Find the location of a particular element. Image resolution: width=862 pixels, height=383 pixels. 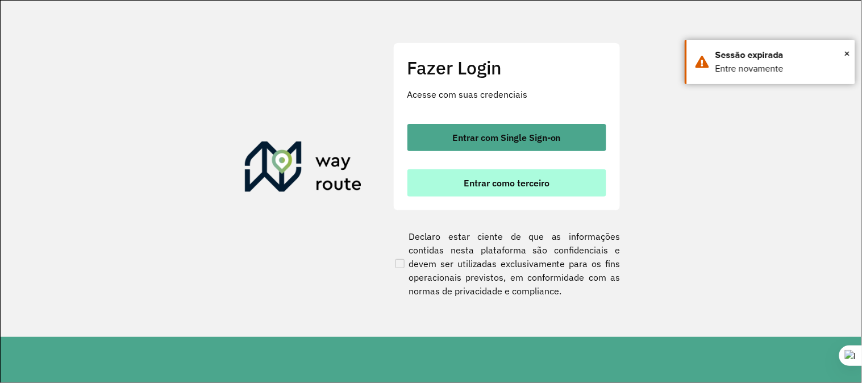

button: Close is located at coordinates (847, 53).